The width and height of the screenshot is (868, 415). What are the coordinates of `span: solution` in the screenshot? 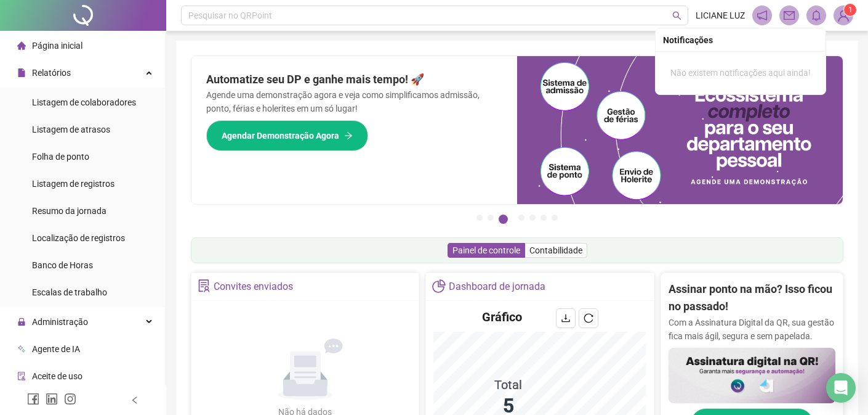 It's located at (204, 286).